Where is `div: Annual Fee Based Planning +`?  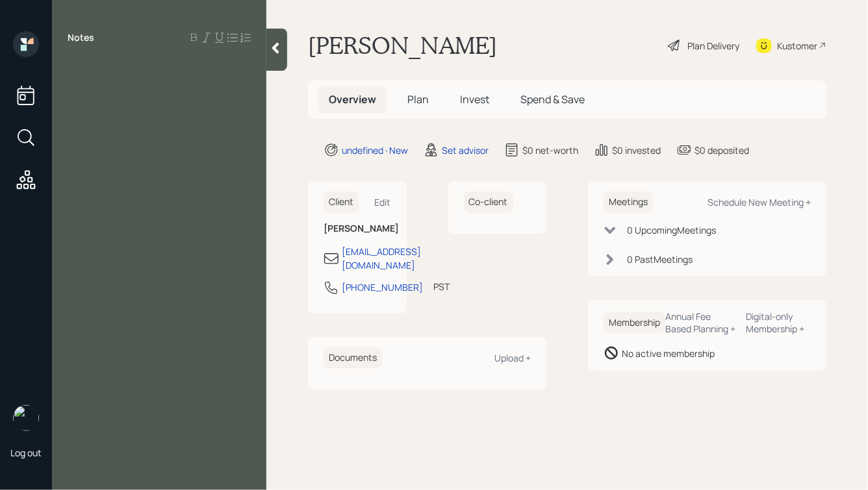 div: Annual Fee Based Planning + is located at coordinates (700, 323).